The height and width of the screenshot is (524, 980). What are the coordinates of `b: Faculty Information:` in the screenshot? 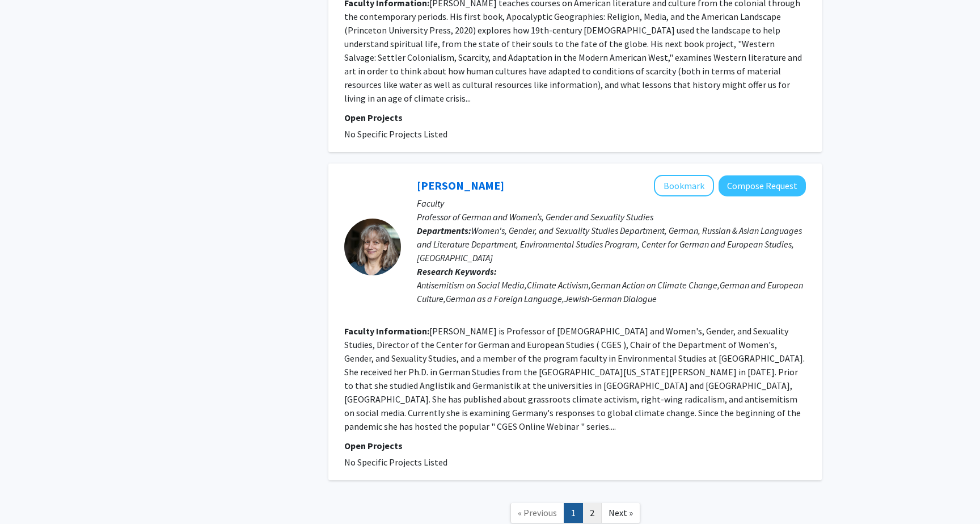 It's located at (387, 331).